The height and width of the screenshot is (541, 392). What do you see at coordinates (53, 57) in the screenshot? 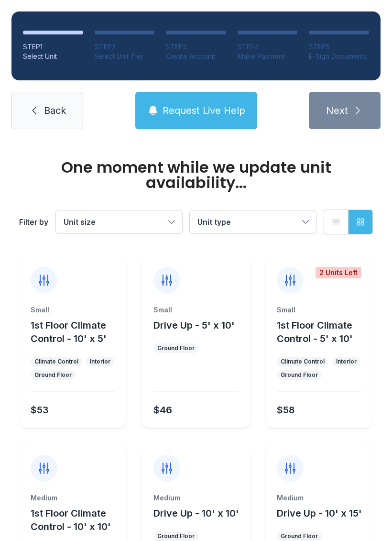
I see `div: Select Unit` at bounding box center [53, 57].